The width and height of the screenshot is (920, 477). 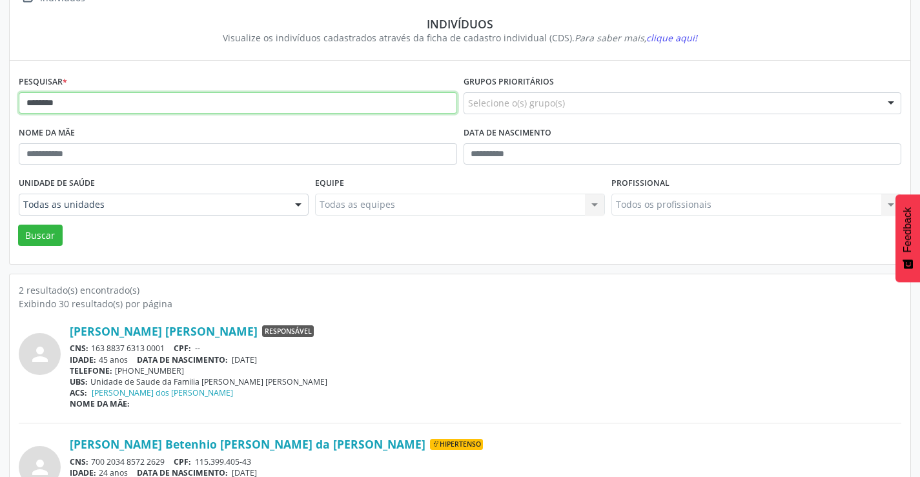 What do you see at coordinates (40, 354) in the screenshot?
I see `i: person` at bounding box center [40, 354].